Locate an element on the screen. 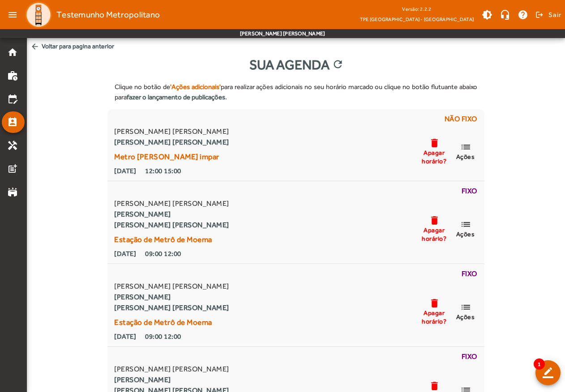  mat-icon: edit_calendar is located at coordinates (12, 99).